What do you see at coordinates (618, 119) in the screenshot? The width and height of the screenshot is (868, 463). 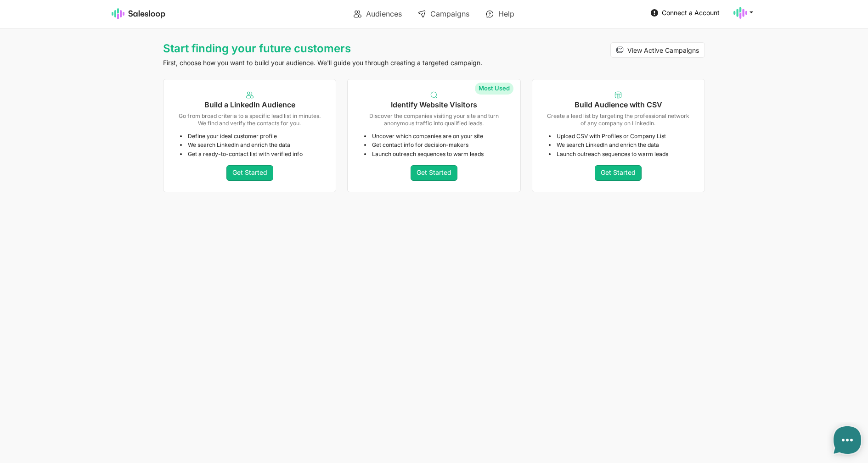 I see `p: Create a lead list by targeting the professional network of any company on LinkedIn.` at bounding box center [618, 119].